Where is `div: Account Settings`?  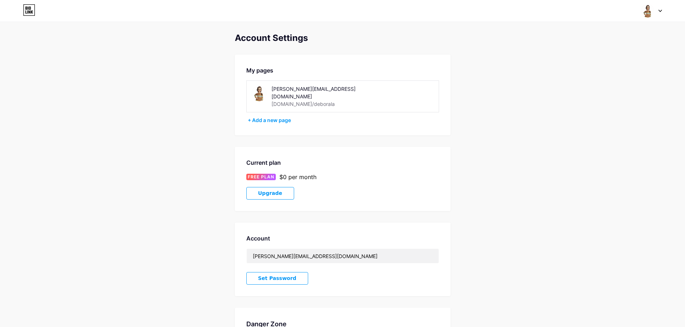 div: Account Settings is located at coordinates (342, 38).